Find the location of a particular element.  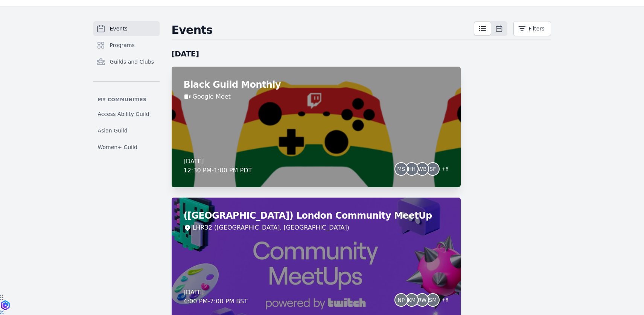

a: Access Ability Guild is located at coordinates (127, 114).